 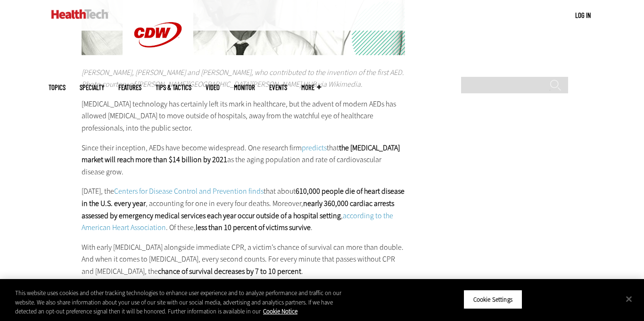 What do you see at coordinates (184, 302) in the screenshot?
I see `div: This website uses cookies and other tracking technologies to enhance user experience and to analy...` at bounding box center [184, 302].